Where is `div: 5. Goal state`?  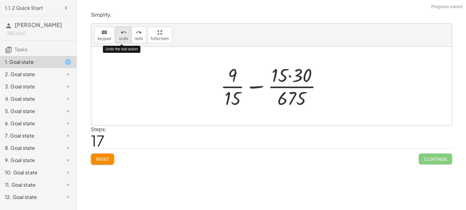
div: 5. Goal state is located at coordinates (29, 111).